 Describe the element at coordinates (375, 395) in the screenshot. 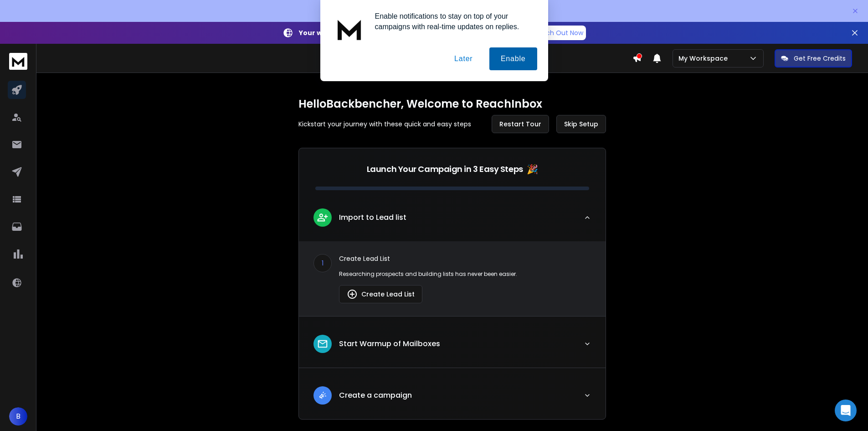

I see `p: Create a campaign` at that location.